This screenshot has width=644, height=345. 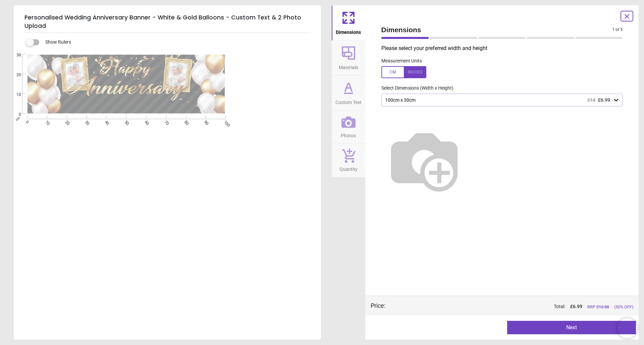 I want to click on label: Select Dimensions (Width x Height), so click(x=415, y=88).